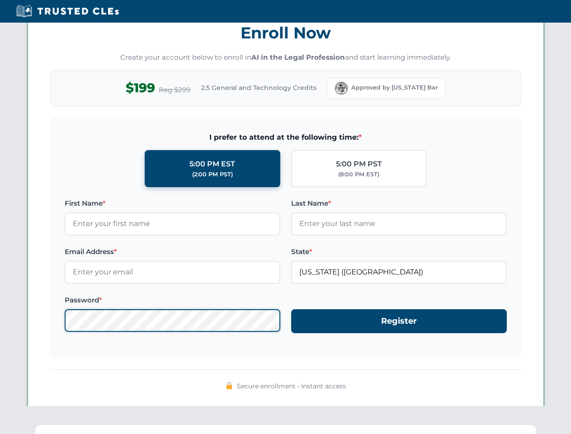 Image resolution: width=571 pixels, height=434 pixels. Describe the element at coordinates (140, 88) in the screenshot. I see `span: $199` at that location.